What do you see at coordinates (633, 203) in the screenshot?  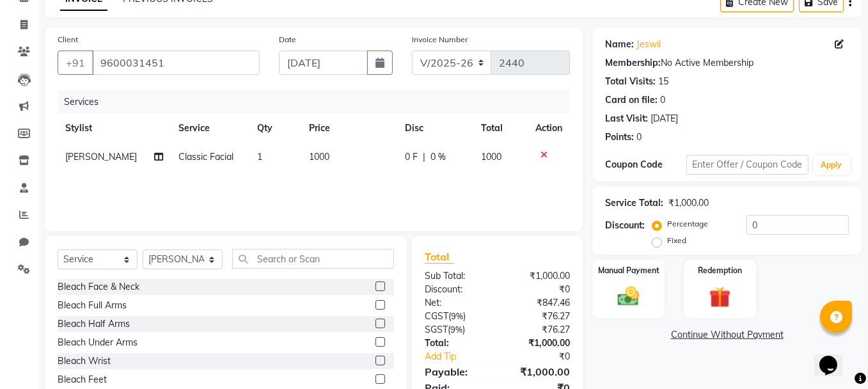 I see `div: Service Total:` at bounding box center [633, 203].